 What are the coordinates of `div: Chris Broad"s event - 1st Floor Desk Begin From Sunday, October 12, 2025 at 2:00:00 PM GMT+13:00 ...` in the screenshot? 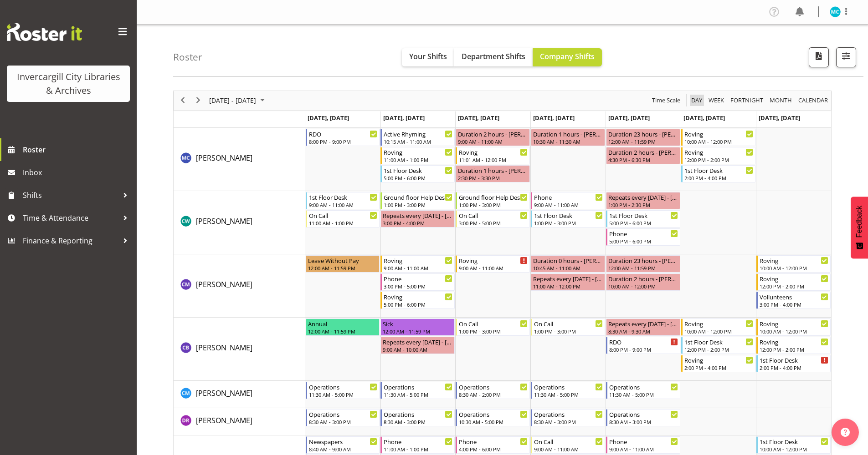 It's located at (793, 364).